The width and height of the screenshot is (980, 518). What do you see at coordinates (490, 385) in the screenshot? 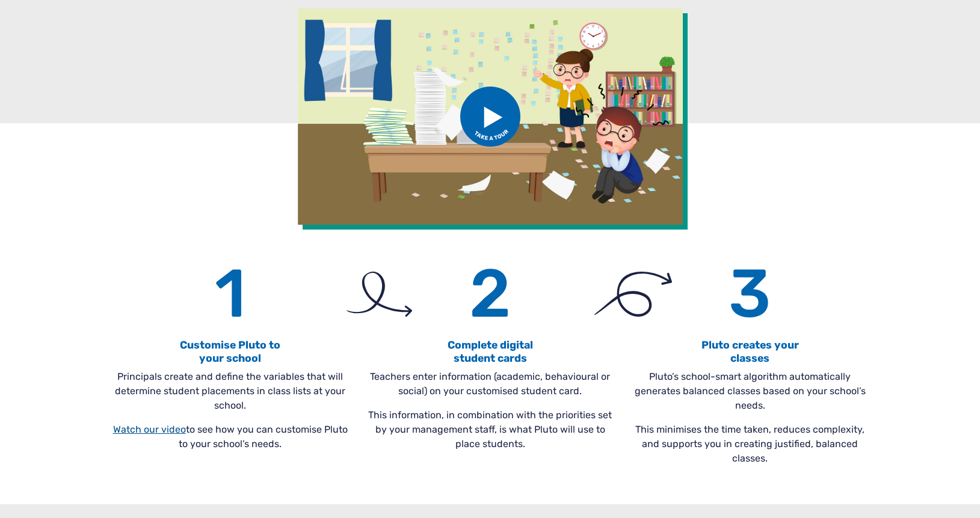
I see `p: Teachers enter information (academic, behavioural or social) on your customised student card.` at bounding box center [490, 385].